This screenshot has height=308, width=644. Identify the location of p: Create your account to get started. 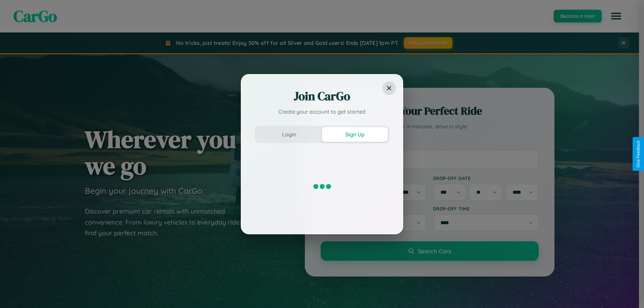
(322, 112).